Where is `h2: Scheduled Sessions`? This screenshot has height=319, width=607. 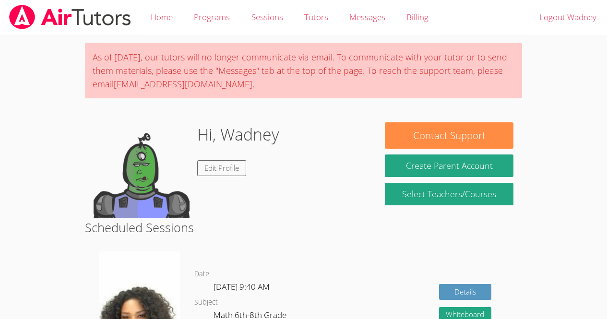
h2: Scheduled Sessions is located at coordinates (303, 227).